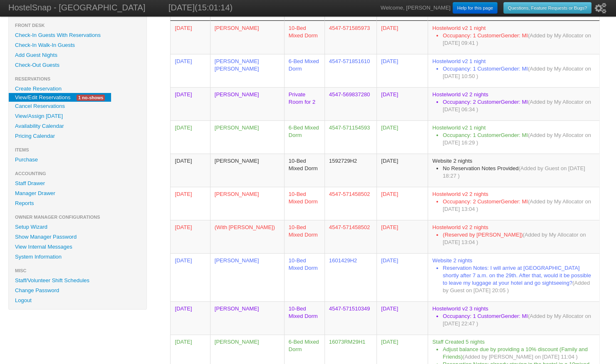  What do you see at coordinates (350, 137) in the screenshot?
I see `td: 4547-571154593` at bounding box center [350, 137].